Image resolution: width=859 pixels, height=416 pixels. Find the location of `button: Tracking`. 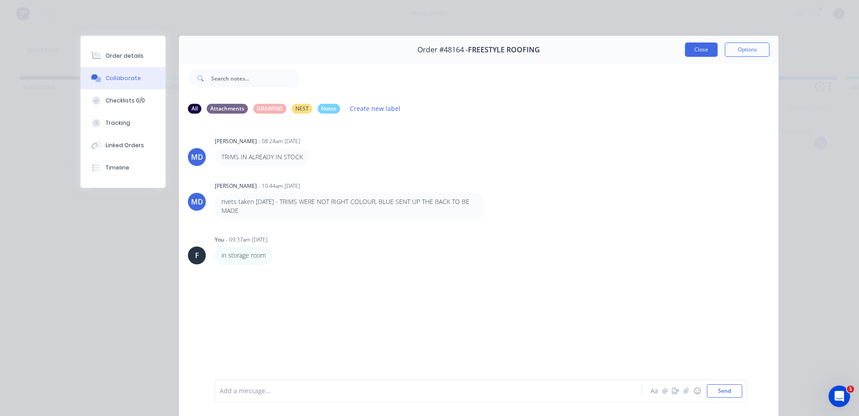

button: Tracking is located at coordinates (123, 123).